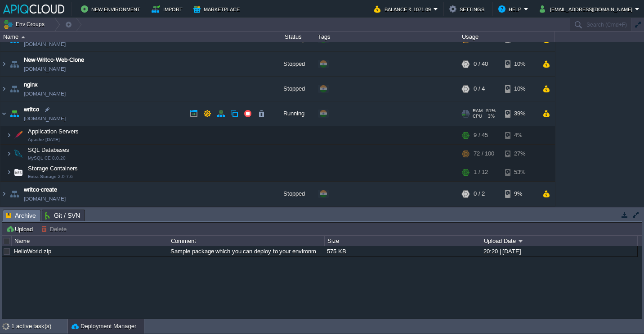 This screenshot has height=334, width=644. I want to click on button: Import, so click(168, 9).